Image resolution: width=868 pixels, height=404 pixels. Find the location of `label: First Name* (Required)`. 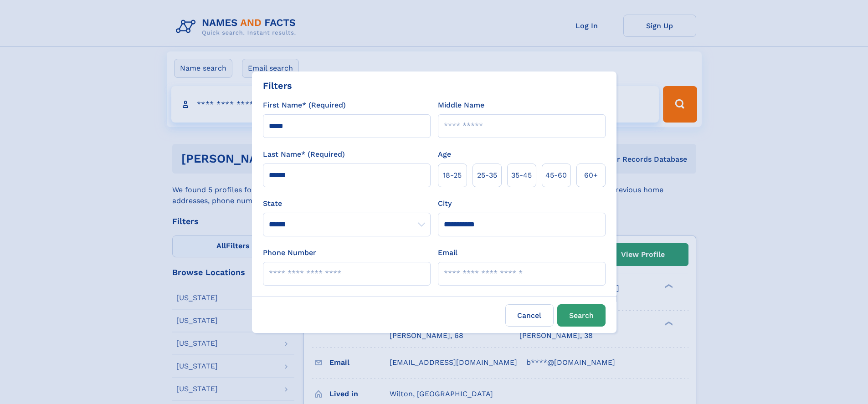

label: First Name* (Required) is located at coordinates (305, 105).